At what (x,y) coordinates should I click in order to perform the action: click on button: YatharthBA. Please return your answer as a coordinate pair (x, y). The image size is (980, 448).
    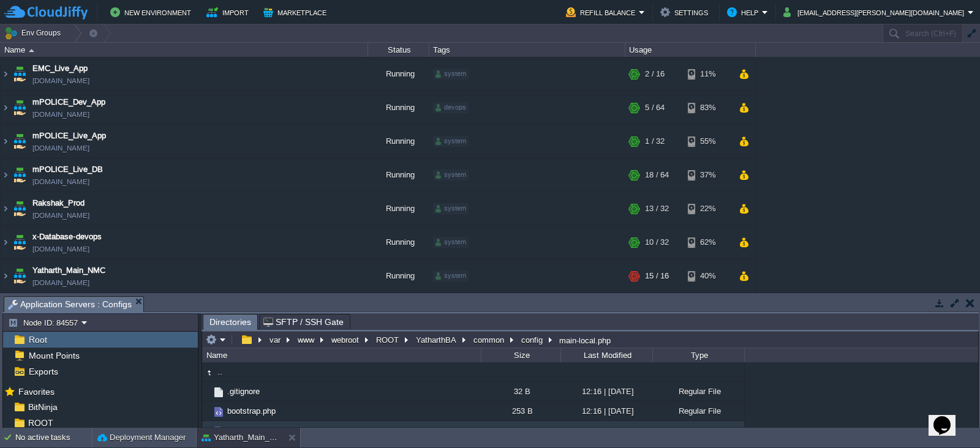
    Looking at the image, I should click on (436, 339).